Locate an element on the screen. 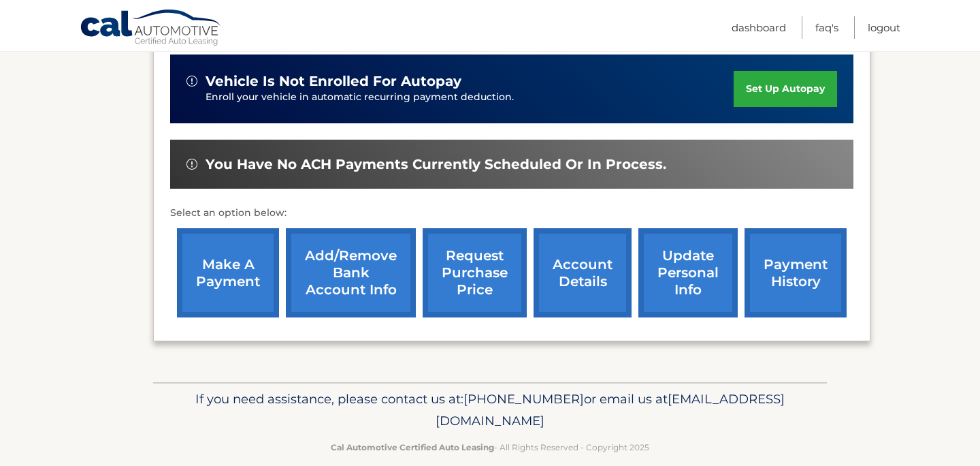 The height and width of the screenshot is (466, 980). a: Cal Automotive is located at coordinates (151, 29).